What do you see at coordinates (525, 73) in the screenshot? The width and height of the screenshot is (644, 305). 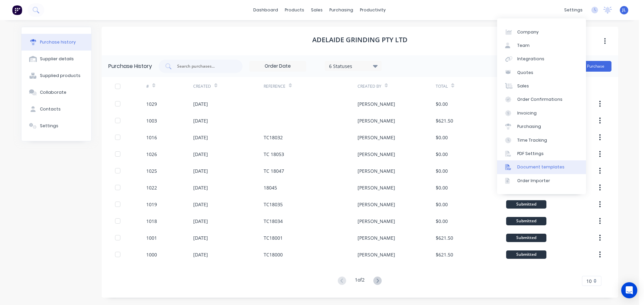 I see `div: Quotes` at bounding box center [525, 73].